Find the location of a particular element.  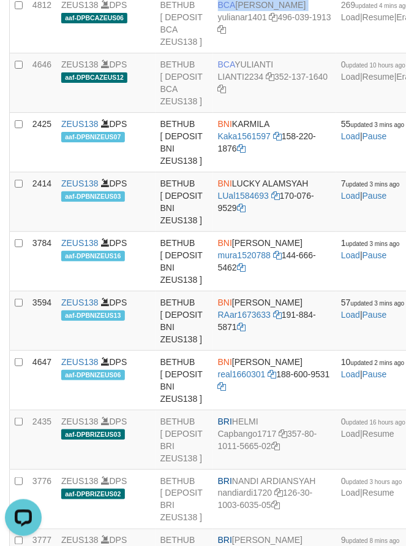

td: 3594 is located at coordinates (42, 321).